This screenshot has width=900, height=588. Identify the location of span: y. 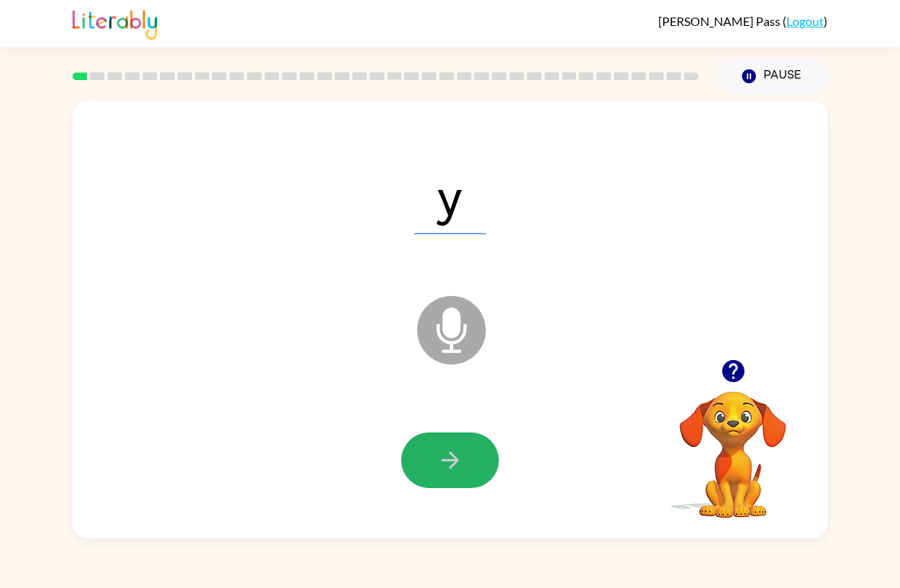
(450, 195).